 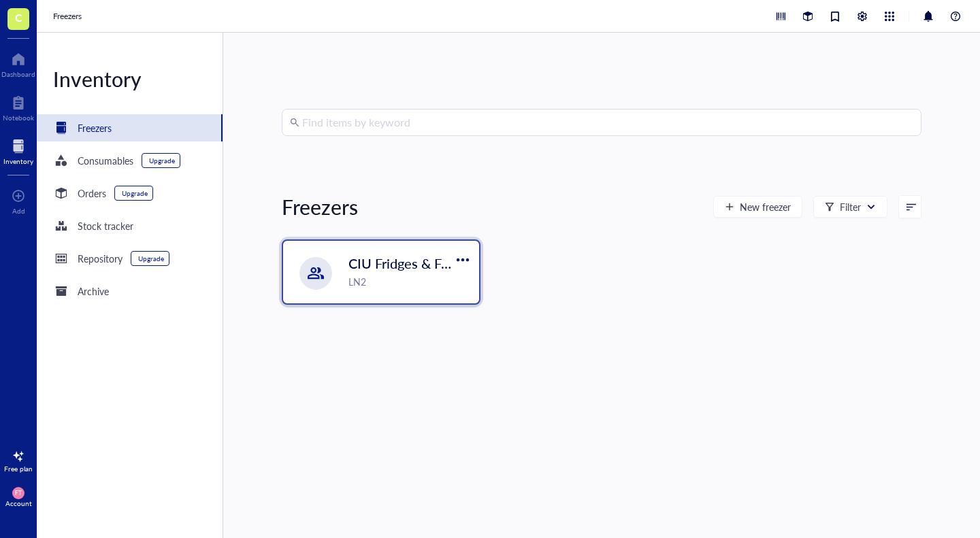 What do you see at coordinates (130, 291) in the screenshot?
I see `a: Archive` at bounding box center [130, 291].